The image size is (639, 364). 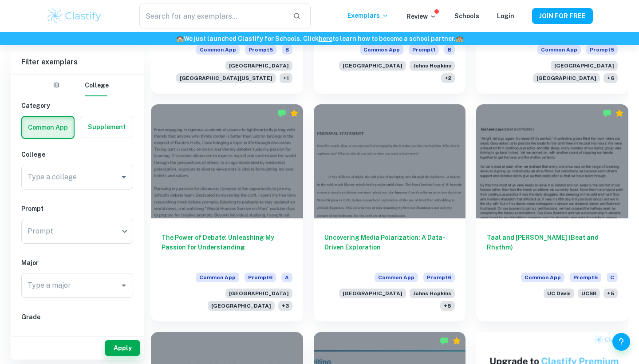 I want to click on img: Clastify logo, so click(x=74, y=16).